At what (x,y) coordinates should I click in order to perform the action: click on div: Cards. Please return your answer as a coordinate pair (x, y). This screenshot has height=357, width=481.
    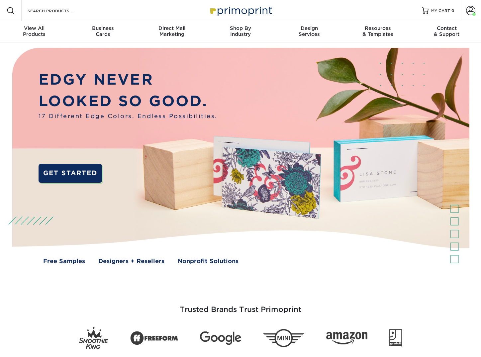
    Looking at the image, I should click on (103, 31).